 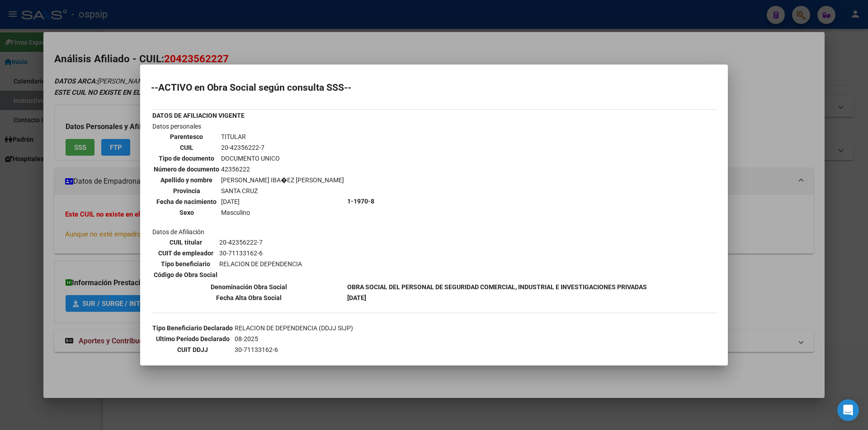 What do you see at coordinates (186, 180) in the screenshot?
I see `th: Apellido y nombre` at bounding box center [186, 180].